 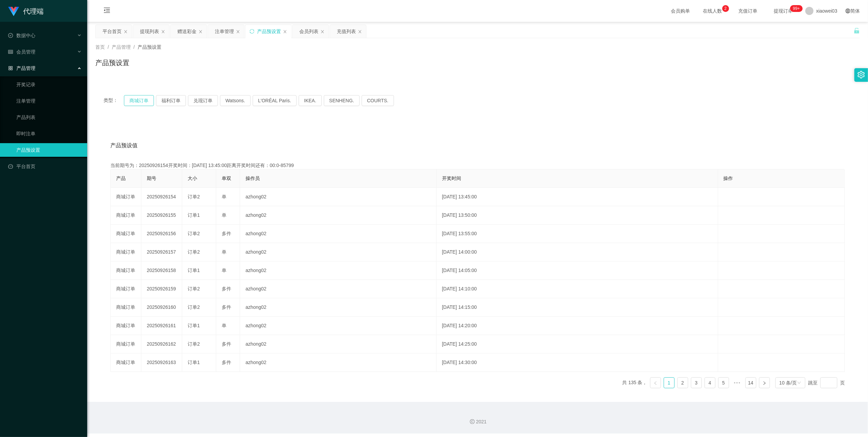 I want to click on h1: 产品预设置, so click(x=112, y=63).